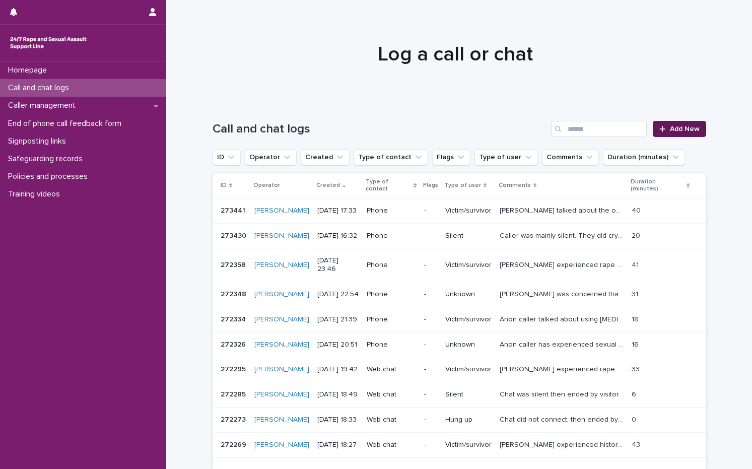 This screenshot has width=752, height=469. I want to click on img: rhQMoQhaT3yELyF149Cw, so click(48, 43).